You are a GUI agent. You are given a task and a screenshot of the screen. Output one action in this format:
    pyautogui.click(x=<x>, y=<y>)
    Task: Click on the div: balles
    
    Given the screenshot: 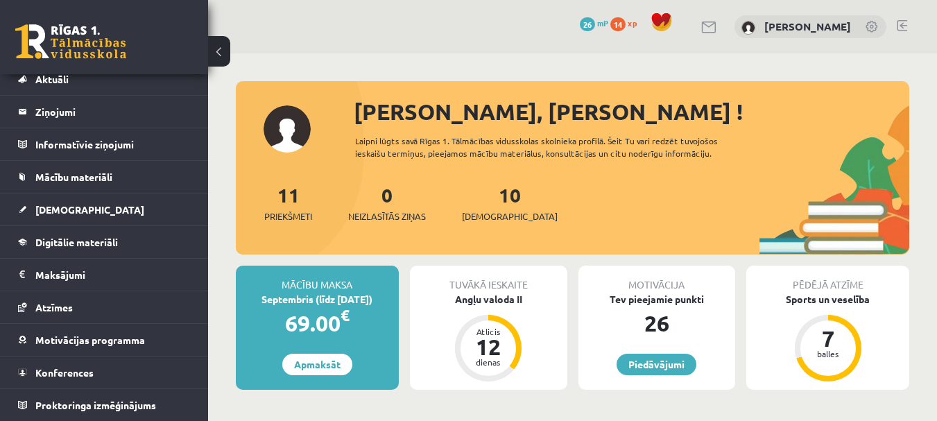 What is the action you would take?
    pyautogui.click(x=828, y=354)
    